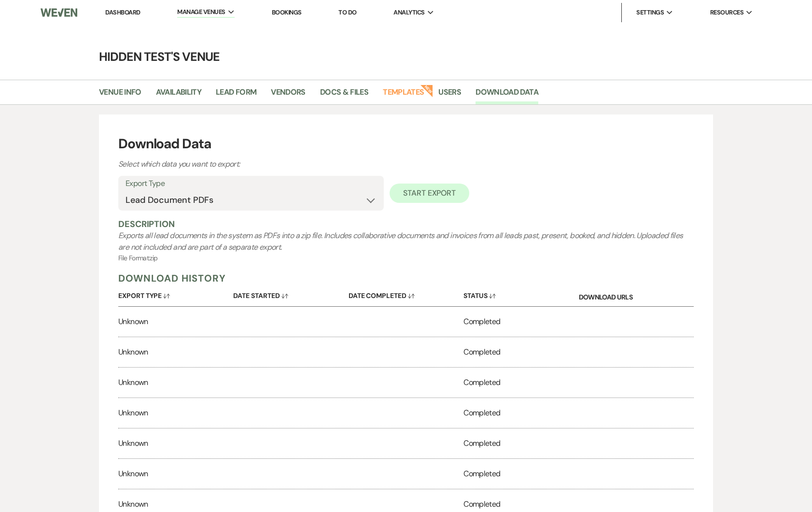 The height and width of the screenshot is (512, 812). I want to click on p: Exports all lead documents in the system as PDFs into a zip file. Includes collaborative document..., so click(406, 242).